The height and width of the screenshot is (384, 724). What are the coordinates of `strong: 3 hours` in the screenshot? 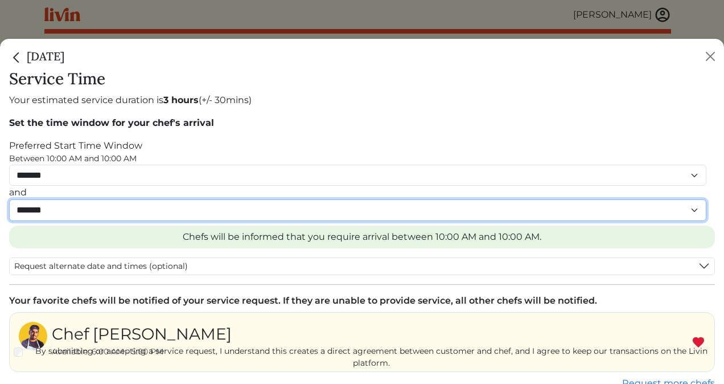 It's located at (181, 100).